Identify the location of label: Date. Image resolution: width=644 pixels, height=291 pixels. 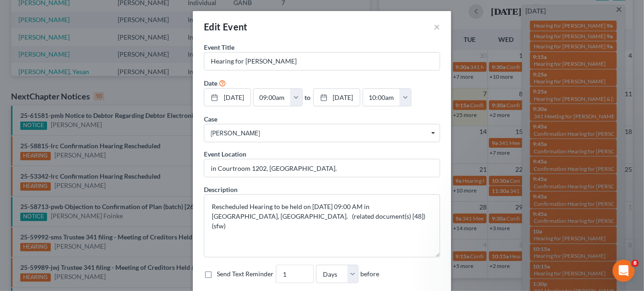
(210, 83).